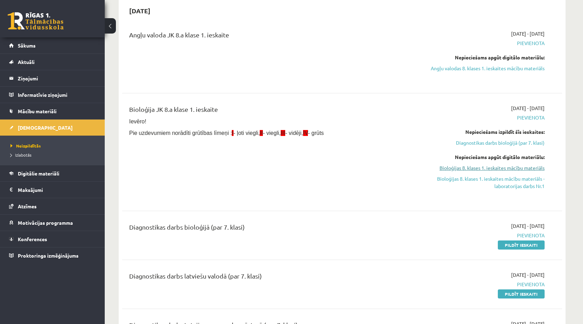  What do you see at coordinates (52, 255) in the screenshot?
I see `a: Proktoringa izmēģinājums` at bounding box center [52, 255].